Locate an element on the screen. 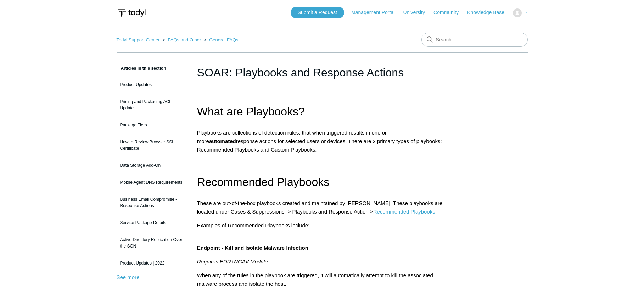 Image resolution: width=644 pixels, height=290 pixels. li: FAQs and Other is located at coordinates (182, 39).